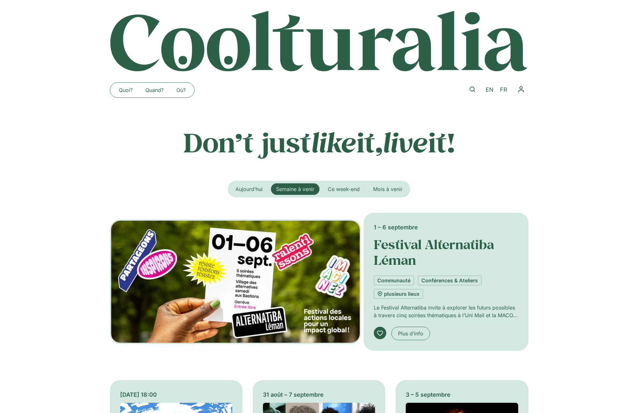  I want to click on div: 3 – 5 septembre, so click(462, 395).